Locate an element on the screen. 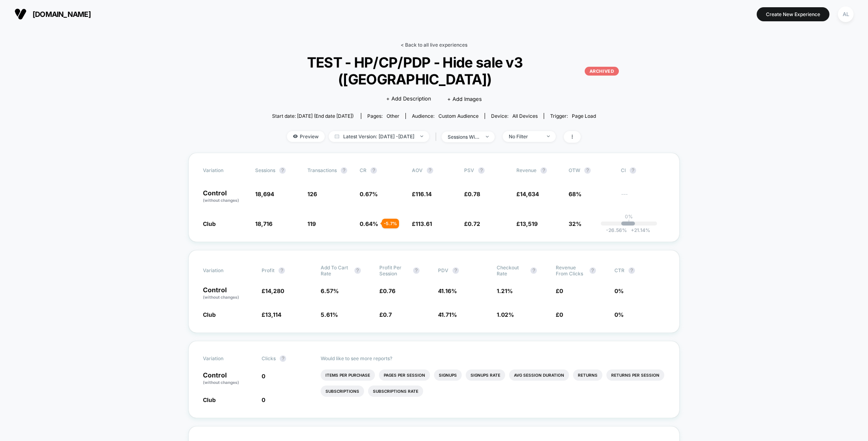  div: No Filter is located at coordinates (525, 136).